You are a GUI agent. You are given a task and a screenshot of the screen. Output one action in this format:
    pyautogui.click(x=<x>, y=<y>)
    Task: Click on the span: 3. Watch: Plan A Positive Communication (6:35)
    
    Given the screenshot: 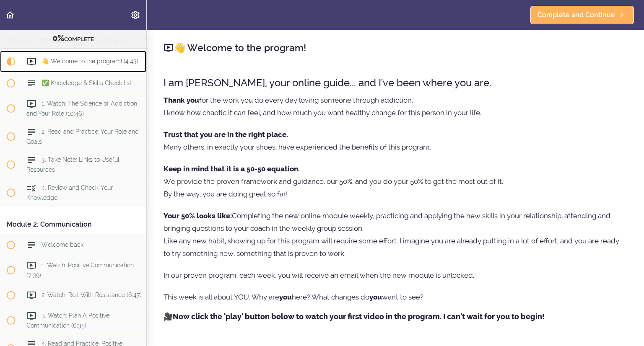 What is the action you would take?
    pyautogui.click(x=68, y=320)
    